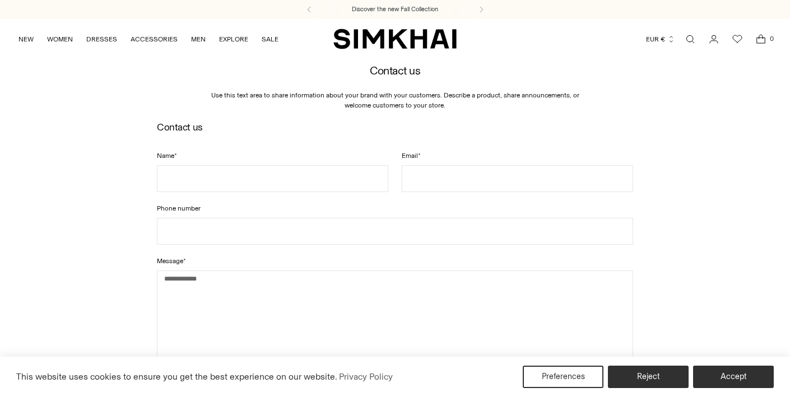  I want to click on label: Phone number, so click(395, 209).